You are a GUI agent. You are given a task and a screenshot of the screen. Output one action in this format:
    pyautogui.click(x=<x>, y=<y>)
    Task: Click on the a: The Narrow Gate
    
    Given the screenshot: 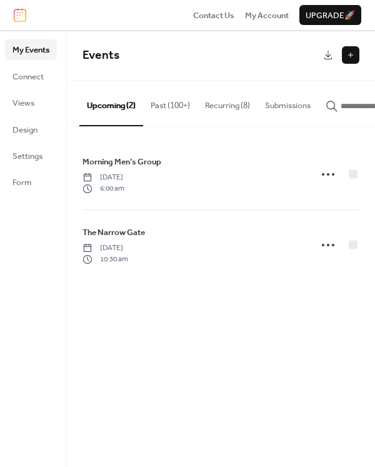 What is the action you would take?
    pyautogui.click(x=114, y=233)
    